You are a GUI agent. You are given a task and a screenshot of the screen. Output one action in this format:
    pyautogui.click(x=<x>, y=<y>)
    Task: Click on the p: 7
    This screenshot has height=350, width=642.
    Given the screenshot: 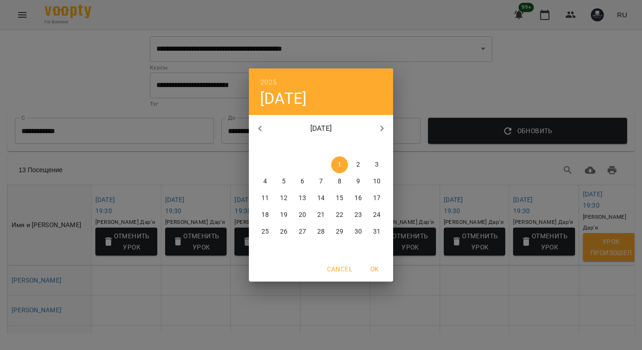 What is the action you would take?
    pyautogui.click(x=321, y=181)
    